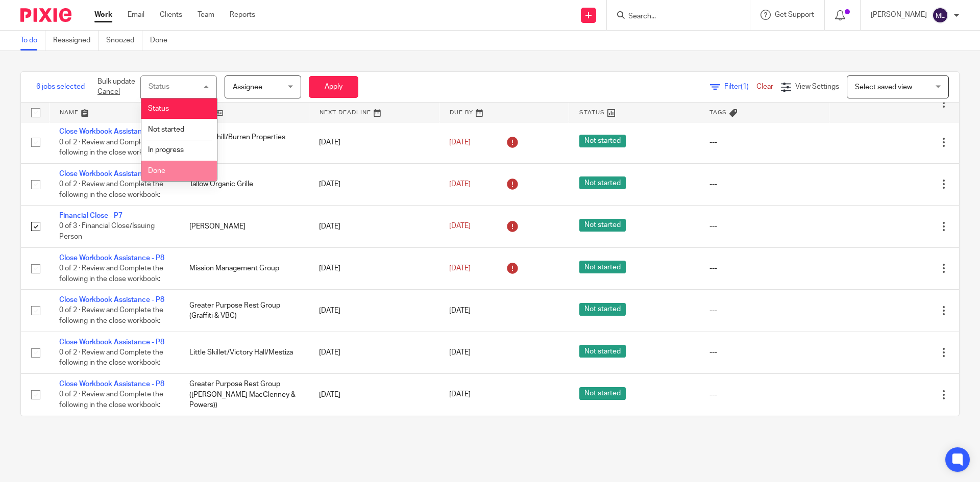 This screenshot has width=980, height=482. What do you see at coordinates (745, 87) in the screenshot?
I see `span: (1)` at bounding box center [745, 87].